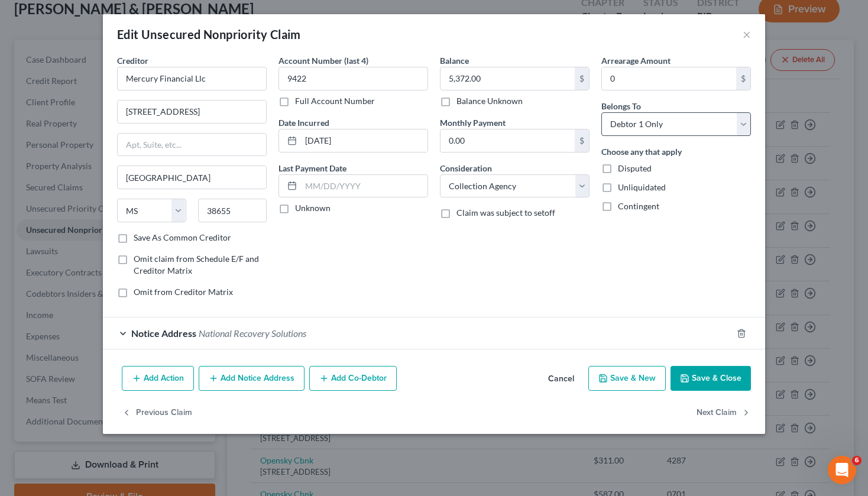  What do you see at coordinates (489, 101) in the screenshot?
I see `label: Balance Unknown` at bounding box center [489, 101].